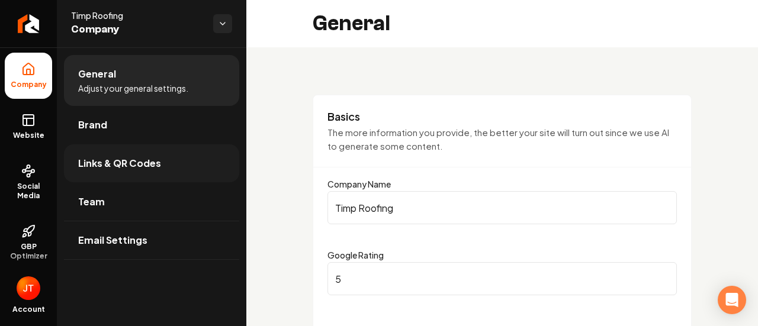 The image size is (758, 326). What do you see at coordinates (152, 163) in the screenshot?
I see `a: Links & QR Codes` at bounding box center [152, 163].